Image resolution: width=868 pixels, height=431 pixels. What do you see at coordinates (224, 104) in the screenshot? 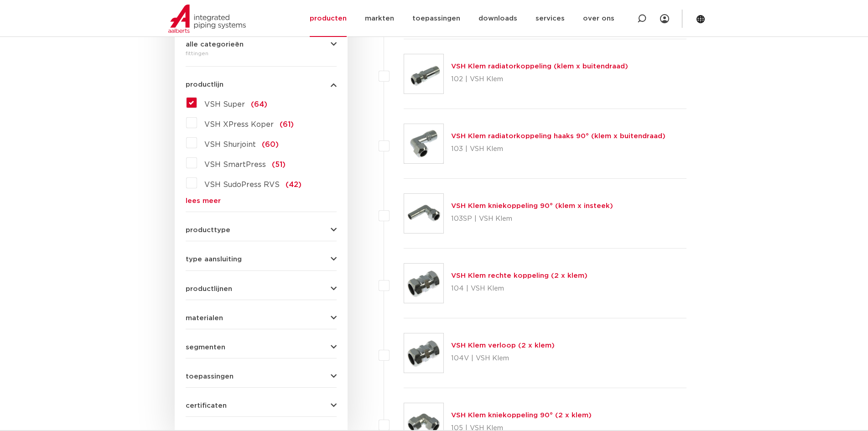
I see `span: VSH Super` at bounding box center [224, 104].